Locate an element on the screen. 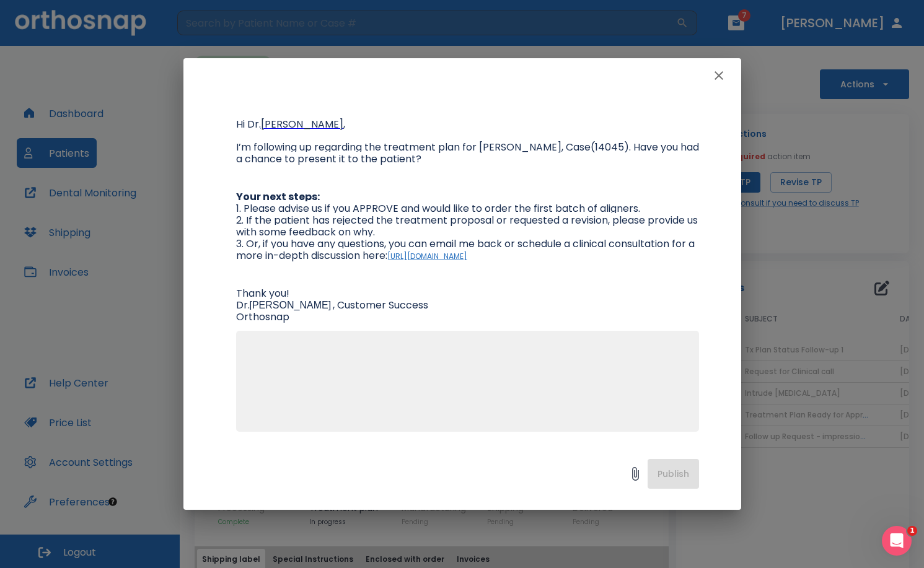 This screenshot has width=924, height=568. span: 2. If the patient has rejected the treatment proposal or requested a revision, please provide us ... is located at coordinates (468, 226).